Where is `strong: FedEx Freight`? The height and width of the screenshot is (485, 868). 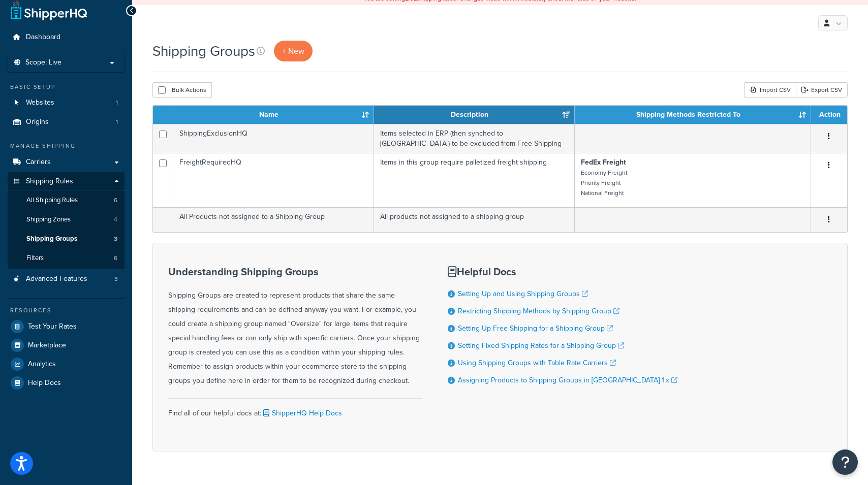 strong: FedEx Freight is located at coordinates (603, 162).